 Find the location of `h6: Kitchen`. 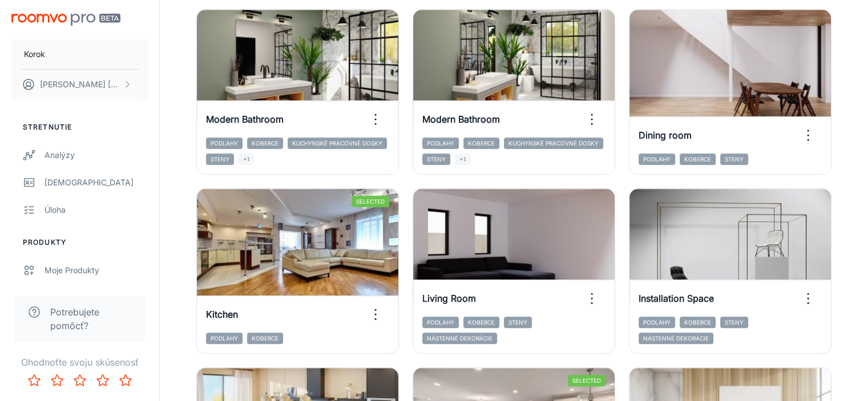

h6: Kitchen is located at coordinates (222, 314).